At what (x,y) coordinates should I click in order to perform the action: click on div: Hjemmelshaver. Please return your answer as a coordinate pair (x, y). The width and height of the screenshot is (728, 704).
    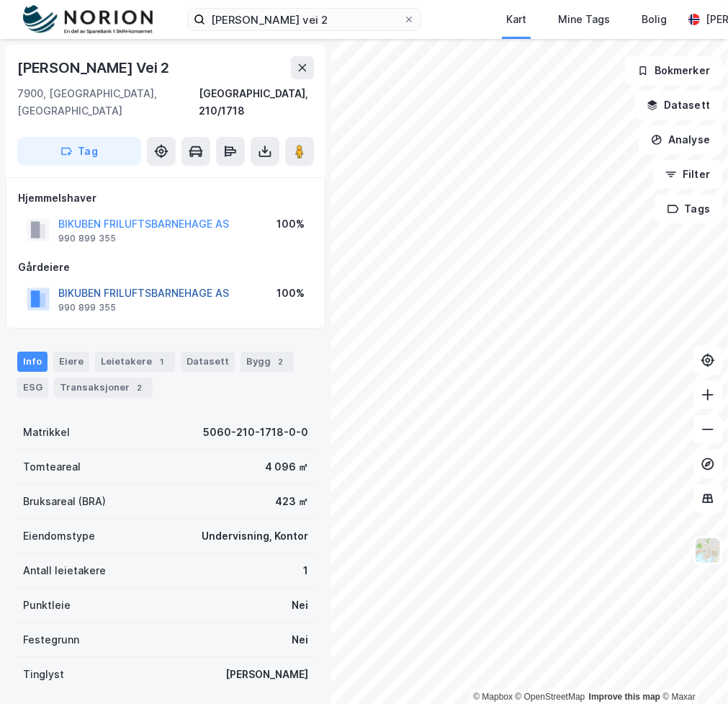
    Looking at the image, I should click on (166, 198).